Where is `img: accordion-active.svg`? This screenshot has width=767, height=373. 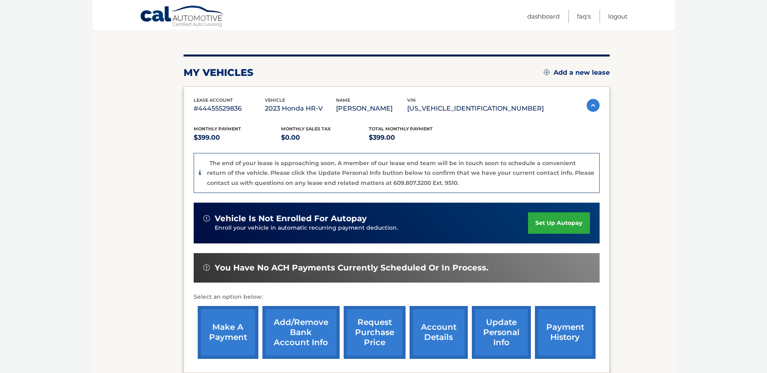
img: accordion-active.svg is located at coordinates (593, 105).